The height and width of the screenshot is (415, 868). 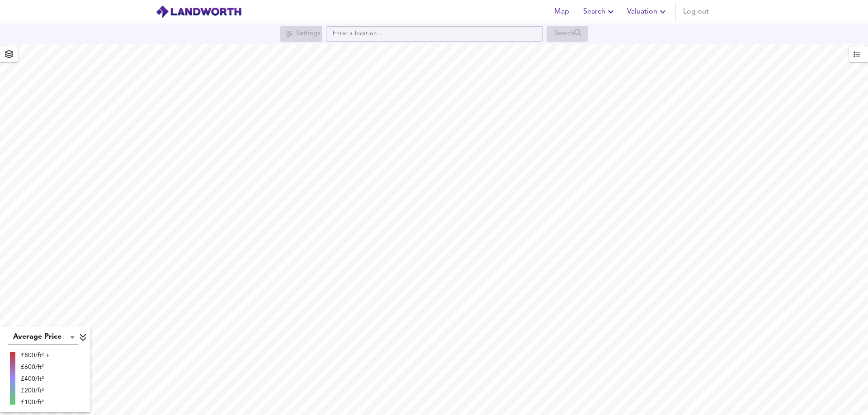 What do you see at coordinates (599, 12) in the screenshot?
I see `button: Search` at bounding box center [599, 12].